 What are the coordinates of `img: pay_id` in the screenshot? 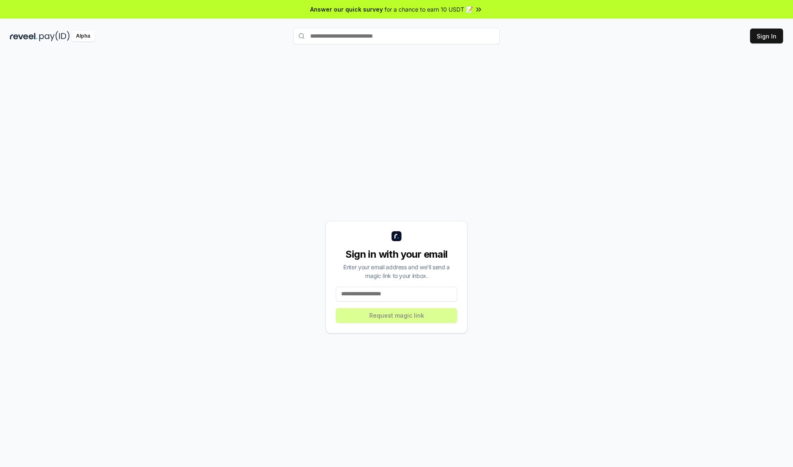 It's located at (55, 36).